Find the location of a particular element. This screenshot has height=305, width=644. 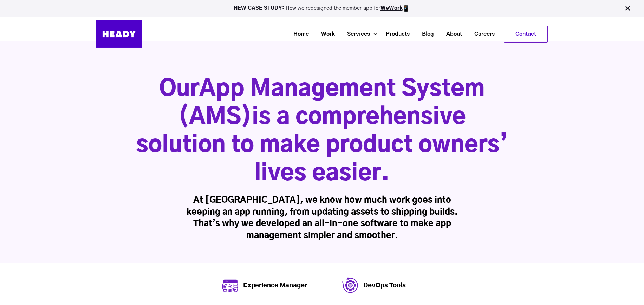

a: WeWork is located at coordinates (391, 8).